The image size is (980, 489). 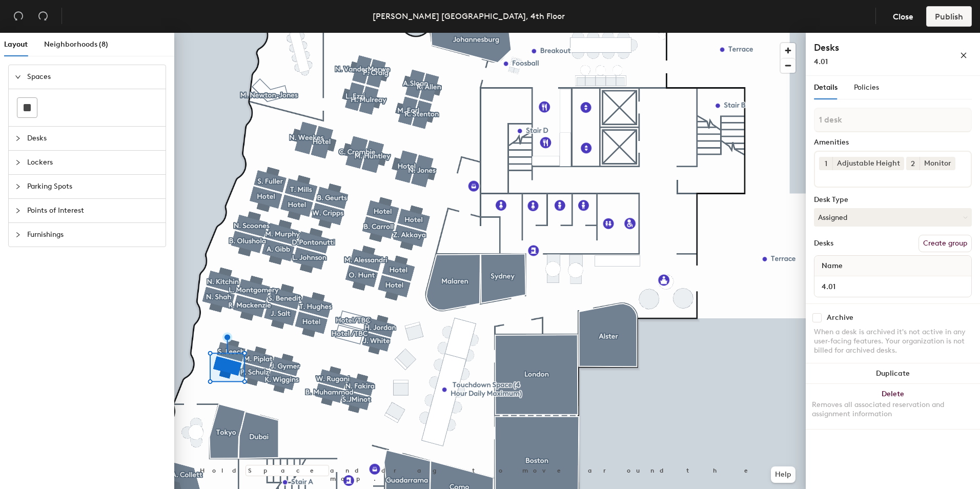 What do you see at coordinates (18, 76) in the screenshot?
I see `span: expanded` at bounding box center [18, 76].